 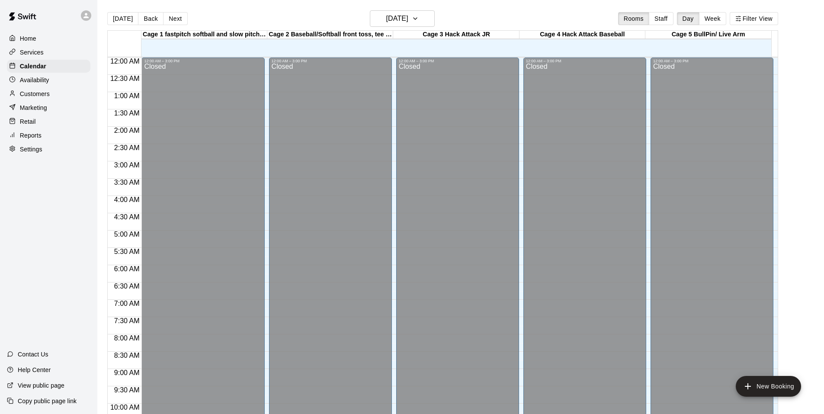 I want to click on a: Home, so click(x=48, y=38).